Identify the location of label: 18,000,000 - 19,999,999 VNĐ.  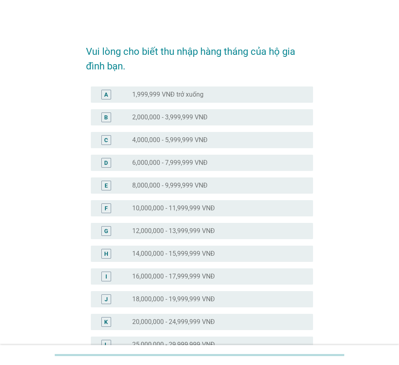
(174, 299).